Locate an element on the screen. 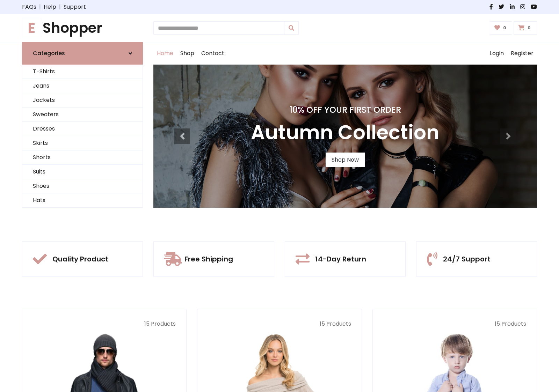  a: Contact is located at coordinates (212, 54).